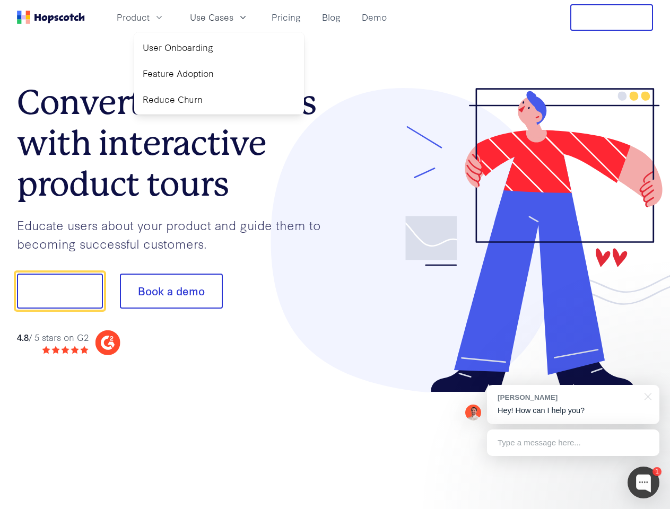  What do you see at coordinates (573, 443) in the screenshot?
I see `div: Type a message here...` at bounding box center [573, 443].